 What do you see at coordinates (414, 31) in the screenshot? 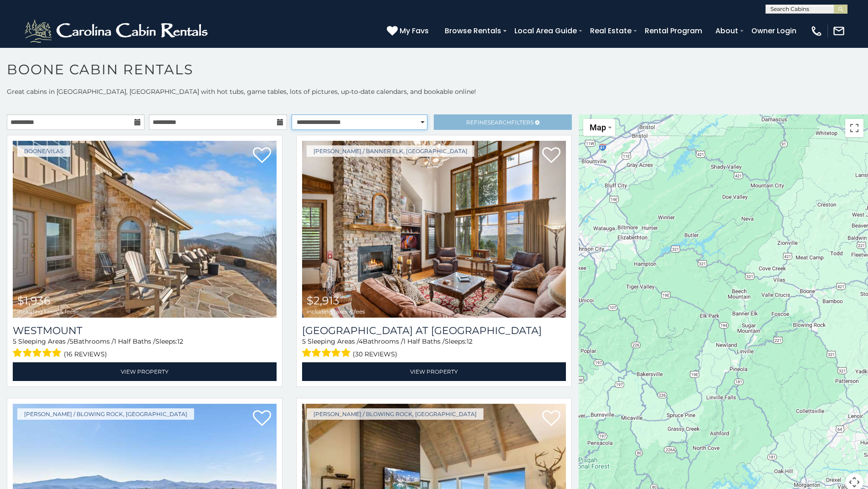
I see `span: My Favs` at bounding box center [414, 31].